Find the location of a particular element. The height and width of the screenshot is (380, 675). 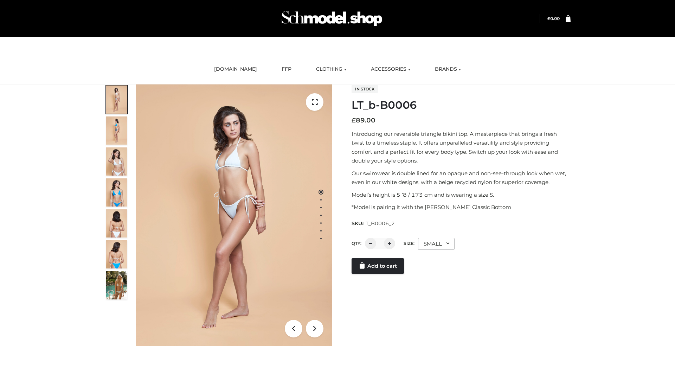

img: ArielClassicBikiniTop_CloudNine_AzureSky_OW114ECO_4-scaled.jpg is located at coordinates (117, 192).